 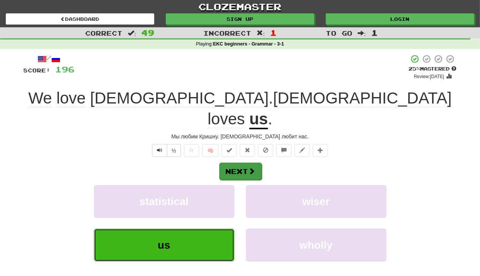 I want to click on u: us, so click(x=258, y=120).